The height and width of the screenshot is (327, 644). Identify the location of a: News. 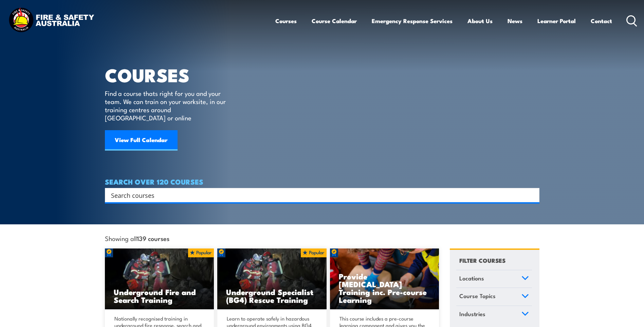
(515, 20).